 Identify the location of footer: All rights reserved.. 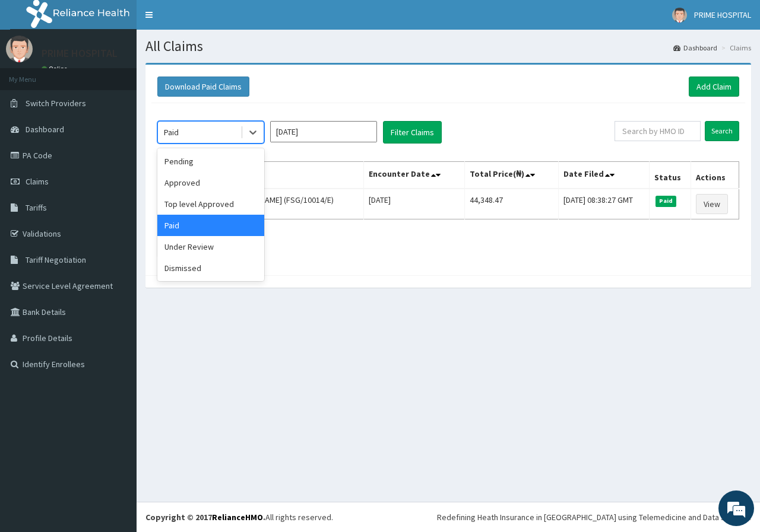
(448, 517).